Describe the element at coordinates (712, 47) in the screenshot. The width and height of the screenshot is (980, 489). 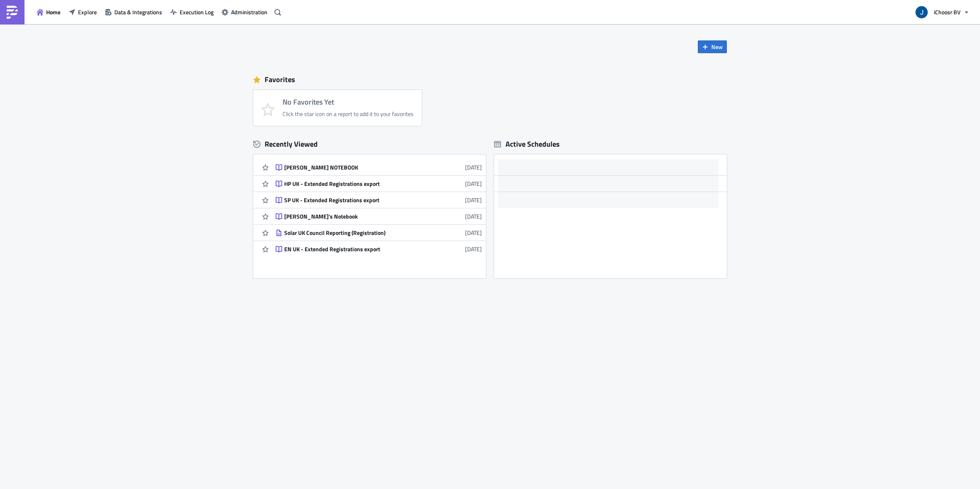
I see `button: New` at that location.